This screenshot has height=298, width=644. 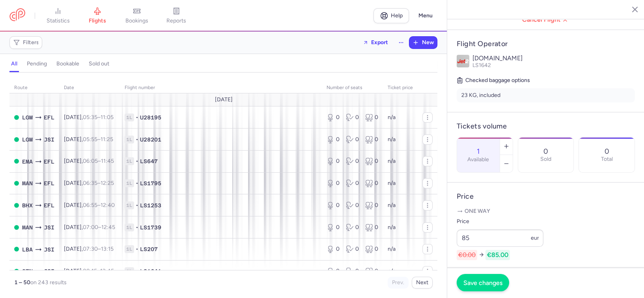 What do you see at coordinates (546, 44) in the screenshot?
I see `h4: Flight Operator` at bounding box center [546, 44].